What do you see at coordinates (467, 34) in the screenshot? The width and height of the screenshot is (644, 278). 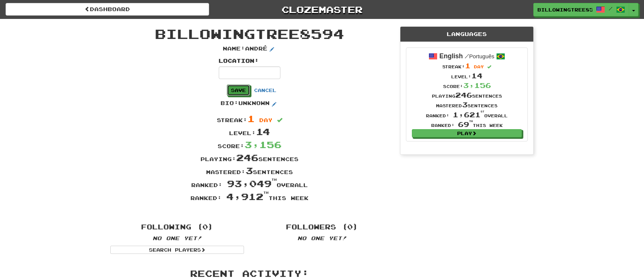 I see `div: Languages` at bounding box center [467, 34].